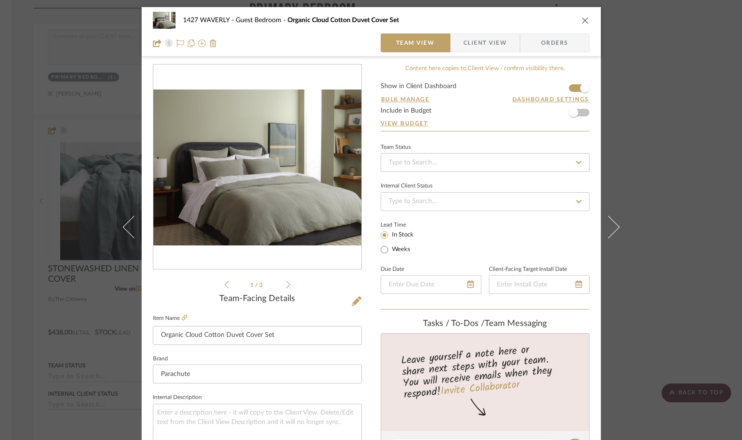 The width and height of the screenshot is (742, 440). Describe the element at coordinates (262, 20) in the screenshot. I see `span: Guest Bedroom` at that location.